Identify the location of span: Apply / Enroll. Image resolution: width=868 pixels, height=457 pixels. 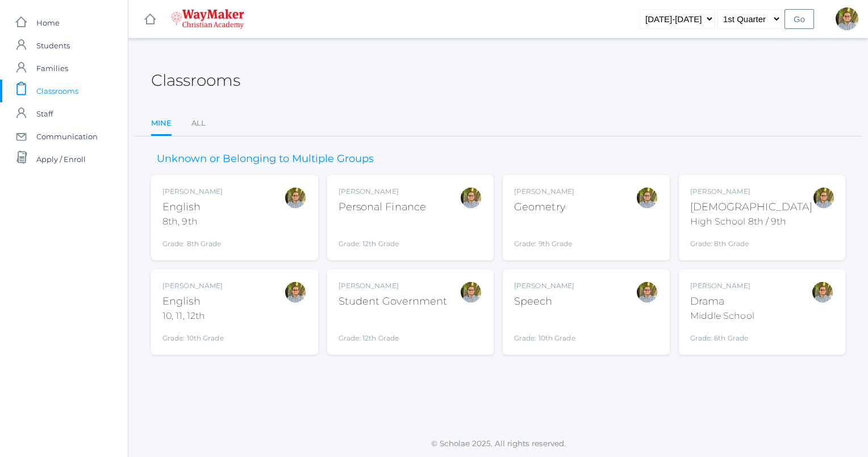
(61, 159).